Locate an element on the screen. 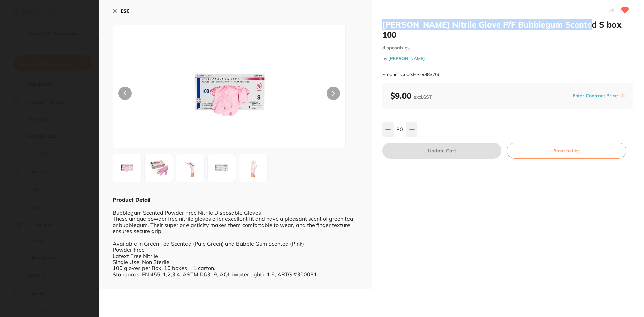 This screenshot has width=644, height=317. img: NjZfNC5qcGc is located at coordinates (222, 168).